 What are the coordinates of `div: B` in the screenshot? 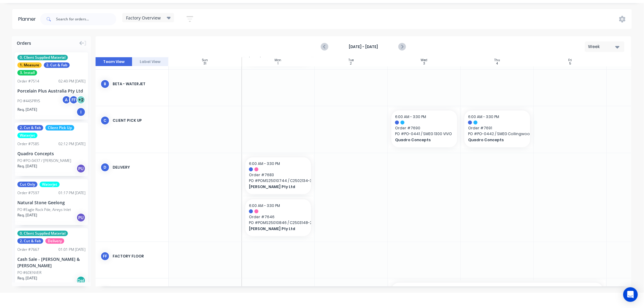 It's located at (105, 84).